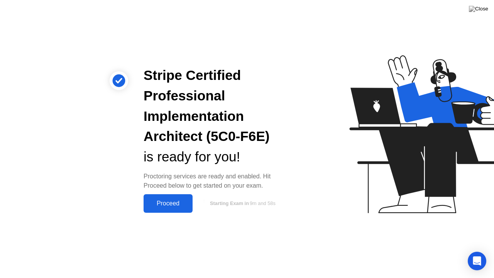 The image size is (494, 278). I want to click on div: is ready for you!, so click(215, 157).